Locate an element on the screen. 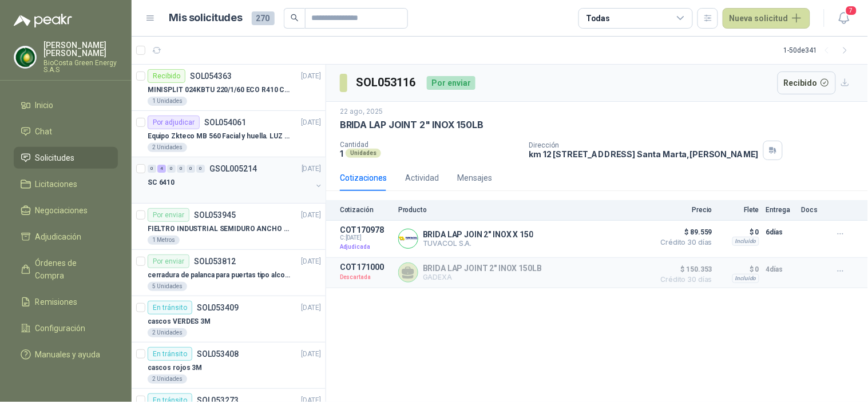 This screenshot has height=402, width=868. div: Mensajes is located at coordinates (474, 178).